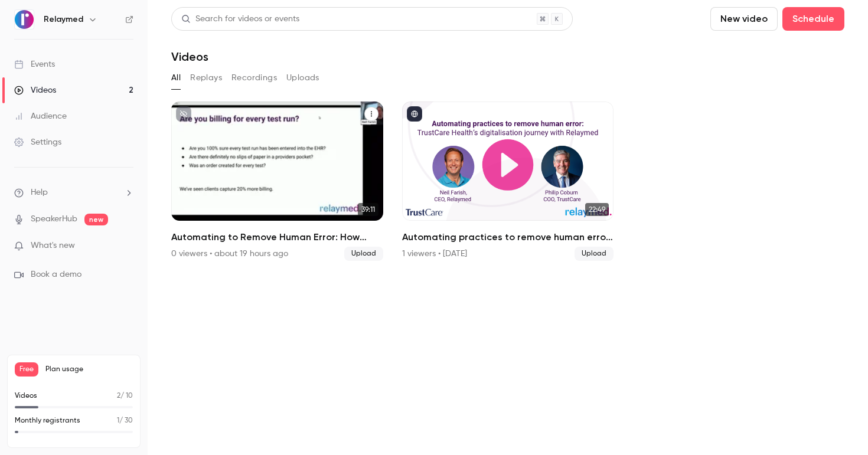 This screenshot has width=868, height=455. What do you see at coordinates (38, 142) in the screenshot?
I see `div: Settings` at bounding box center [38, 142].